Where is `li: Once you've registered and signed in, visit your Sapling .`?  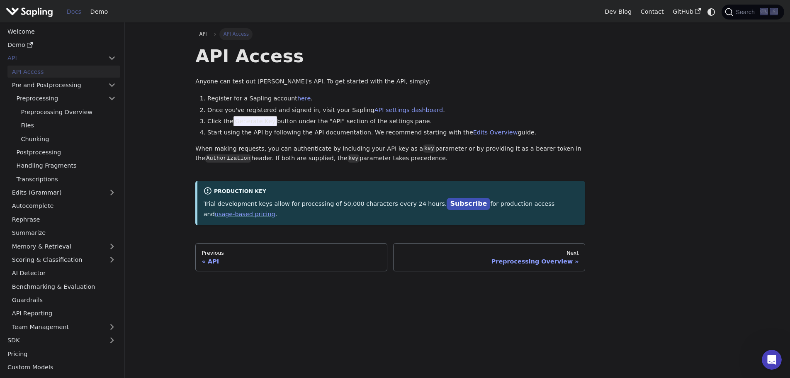
li: Once you've registered and signed in, visit your Sapling . is located at coordinates (396, 110).